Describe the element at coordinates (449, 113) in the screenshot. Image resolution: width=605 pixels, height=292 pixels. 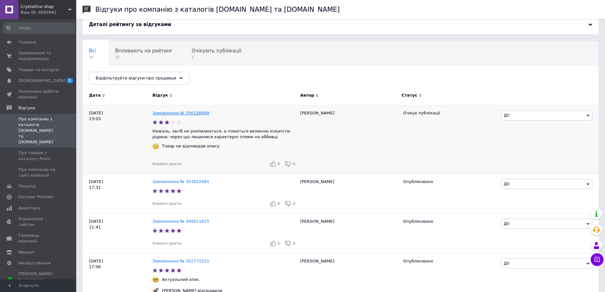
I see `div: Очікує публікації` at that location.